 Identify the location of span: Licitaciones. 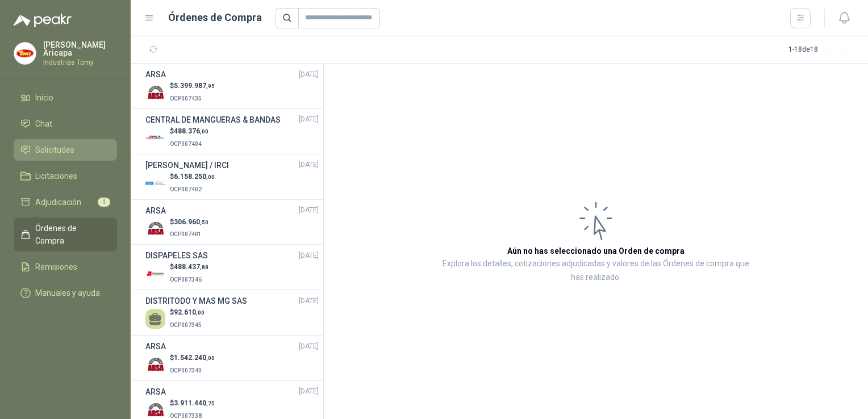
(56, 176).